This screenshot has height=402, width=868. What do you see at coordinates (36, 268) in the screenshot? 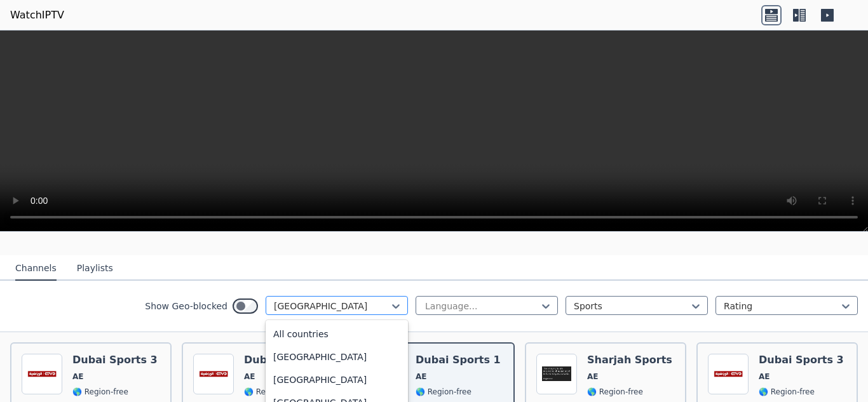
I see `button: Channels` at bounding box center [36, 268].